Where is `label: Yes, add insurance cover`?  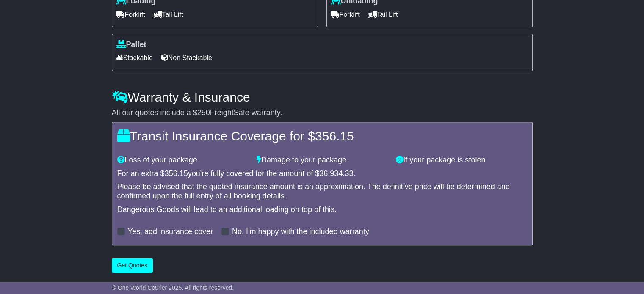
label: Yes, add insurance cover is located at coordinates (170, 232).